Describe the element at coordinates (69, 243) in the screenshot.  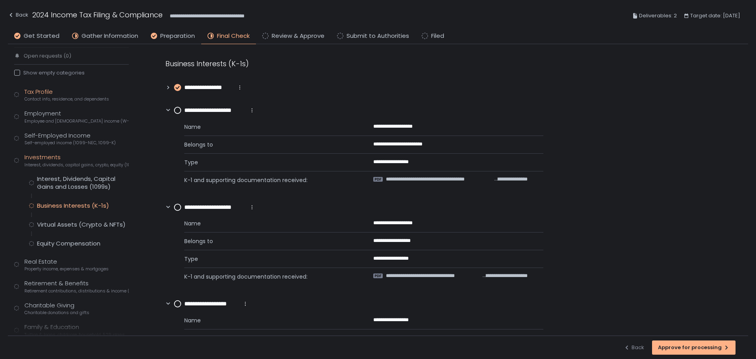
I see `div: Equity Compensation` at that location.